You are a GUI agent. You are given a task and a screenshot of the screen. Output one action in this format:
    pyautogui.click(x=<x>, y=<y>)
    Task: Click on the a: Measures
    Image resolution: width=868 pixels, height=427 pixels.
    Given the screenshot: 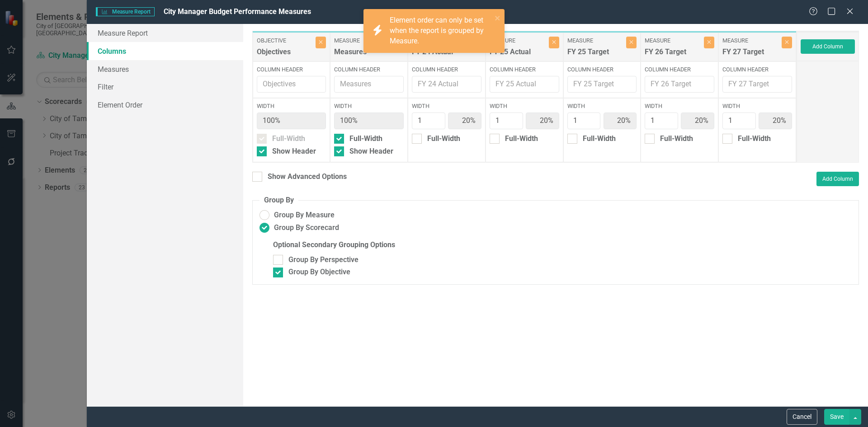 What is the action you would take?
    pyautogui.click(x=165, y=69)
    